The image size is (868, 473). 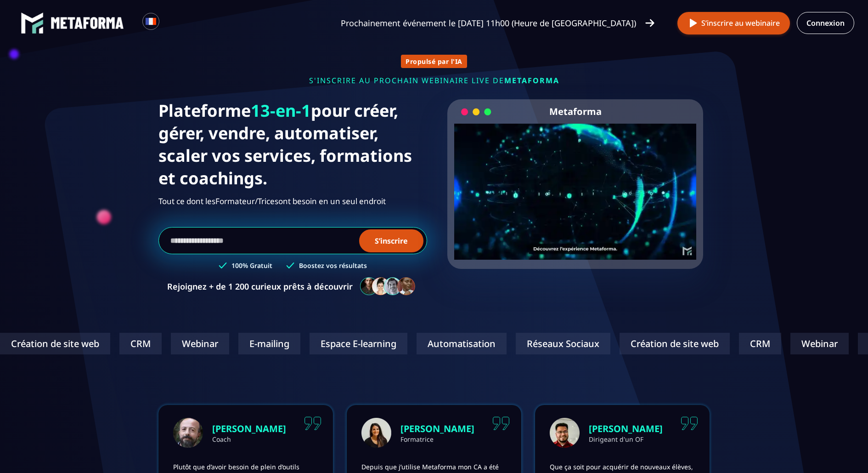 What do you see at coordinates (333, 265) in the screenshot?
I see `h3: Boostez vos résultats` at bounding box center [333, 265].